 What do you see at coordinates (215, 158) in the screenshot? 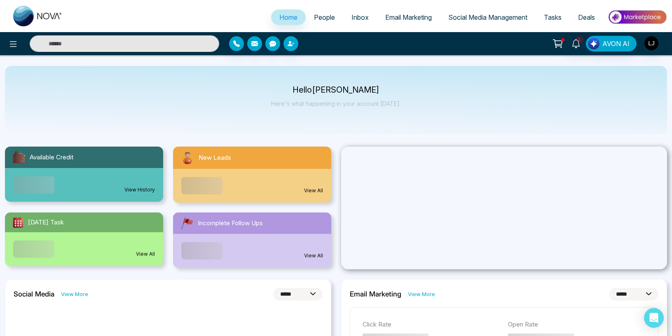
I see `span: New Leads` at bounding box center [215, 158].